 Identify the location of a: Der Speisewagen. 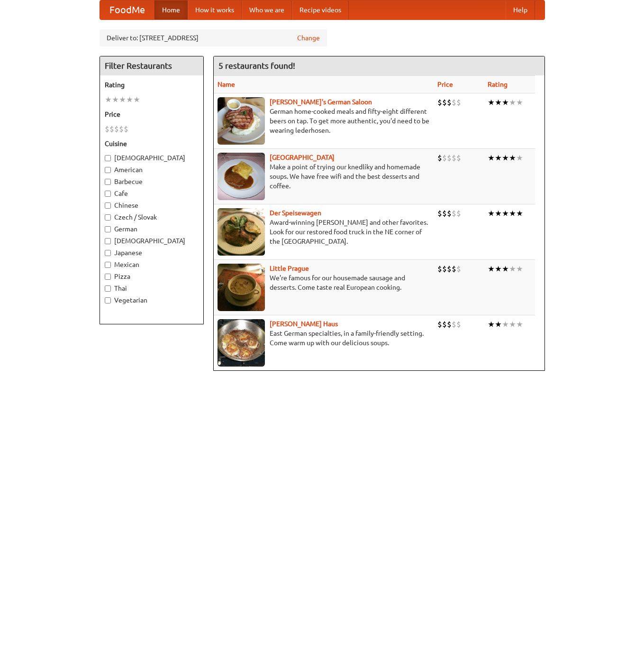
(295, 213).